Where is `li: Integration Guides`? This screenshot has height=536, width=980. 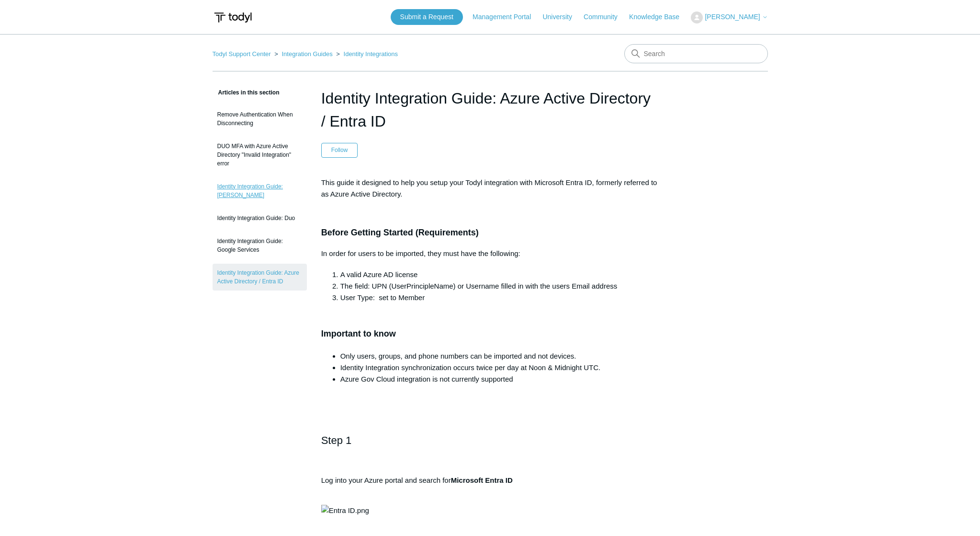 li: Integration Guides is located at coordinates (303, 54).